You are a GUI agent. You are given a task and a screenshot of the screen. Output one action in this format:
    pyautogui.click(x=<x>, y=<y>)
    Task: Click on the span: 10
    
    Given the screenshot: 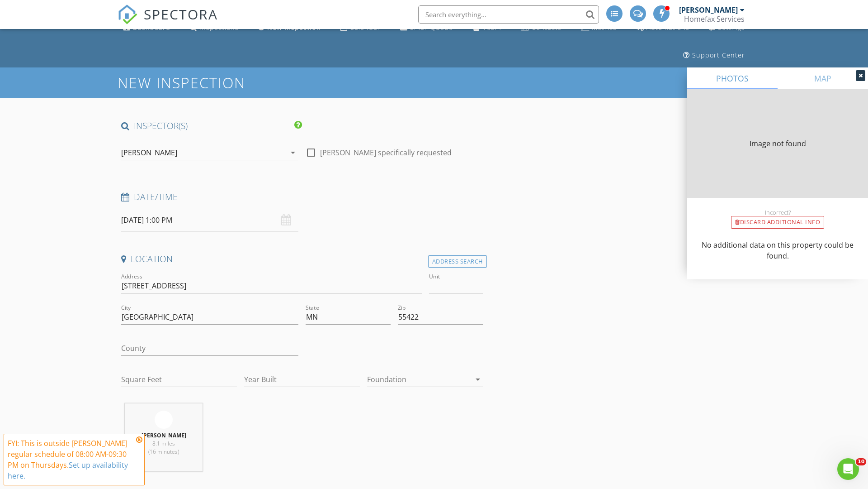 What is the action you would take?
    pyautogui.click(x=861, y=461)
    